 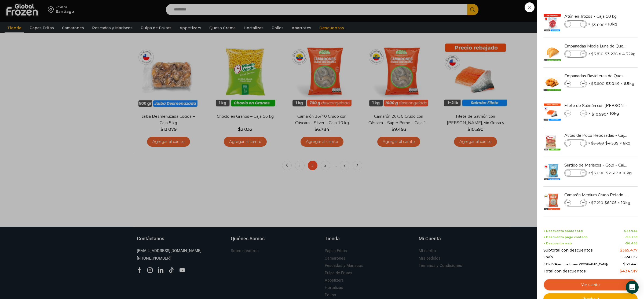 I want to click on a: Surtido de Mariscos - Gold - Caja 10 kg, so click(x=596, y=165).